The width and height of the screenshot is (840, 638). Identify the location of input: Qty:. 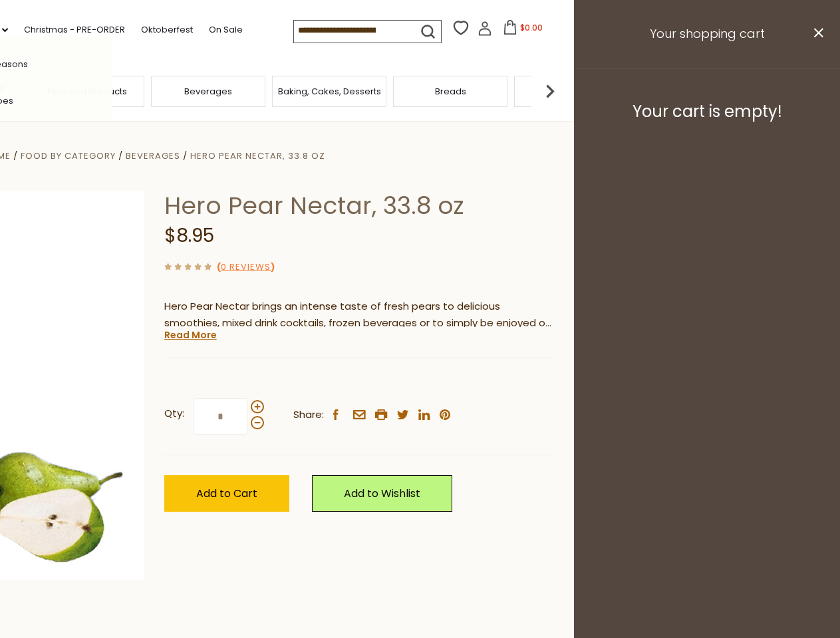
(220, 416).